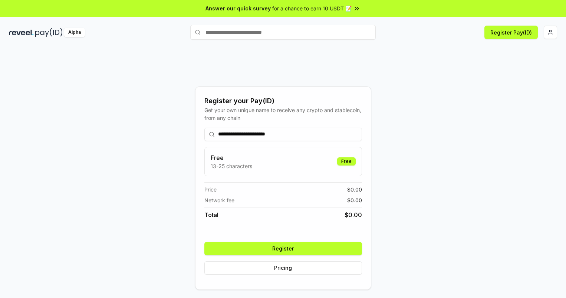  Describe the element at coordinates (231, 166) in the screenshot. I see `p: 13-25 characters` at that location.